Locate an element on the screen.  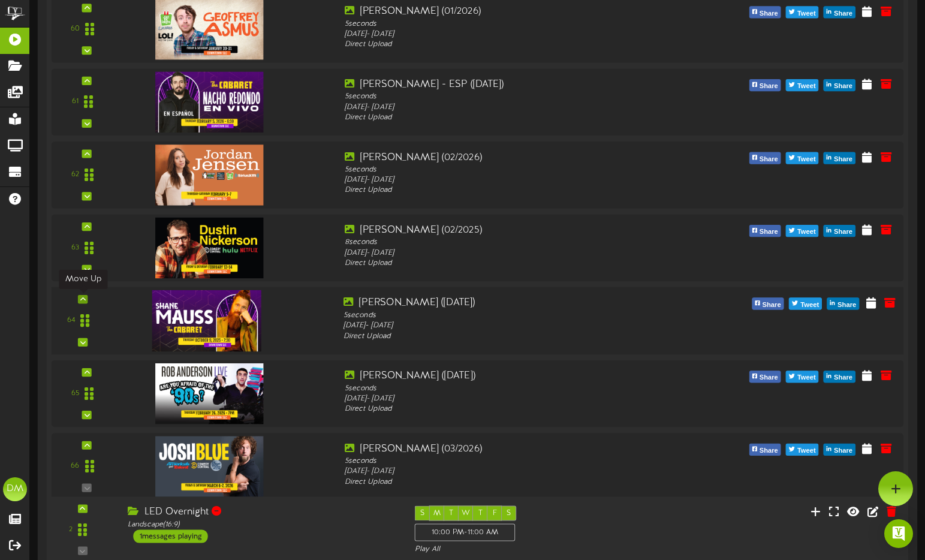
img: d4cc7d2b-90cf-46cb-a565-17aee4ae232e.jpg is located at coordinates (209, 174).